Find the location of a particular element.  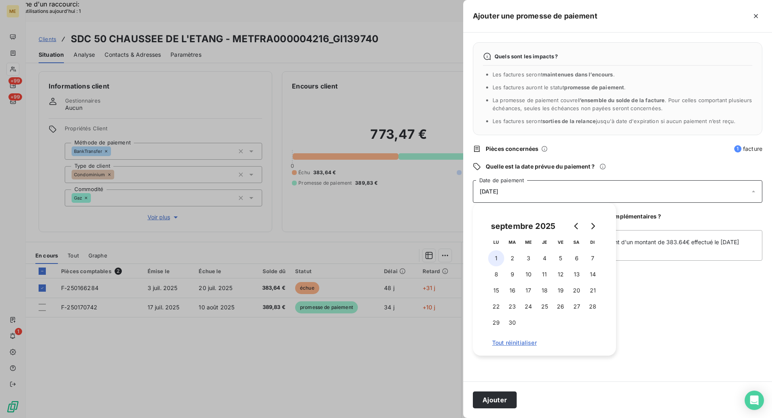

span: La promesse de paiement couvre . Pour celles comportant plusieurs échéances, seules les échéances... is located at coordinates (622, 104).